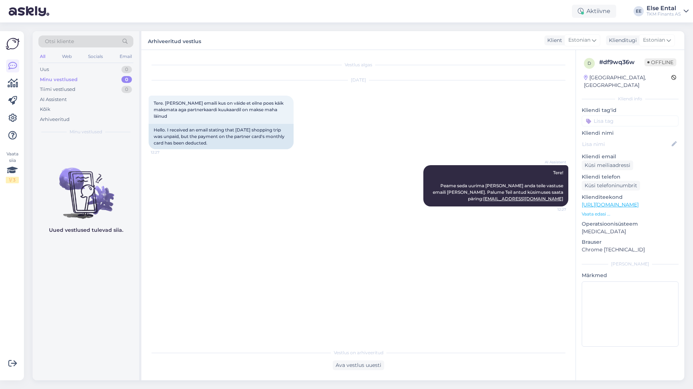  What do you see at coordinates (630, 224) in the screenshot?
I see `p: Operatsioonisüsteem` at bounding box center [630, 224].